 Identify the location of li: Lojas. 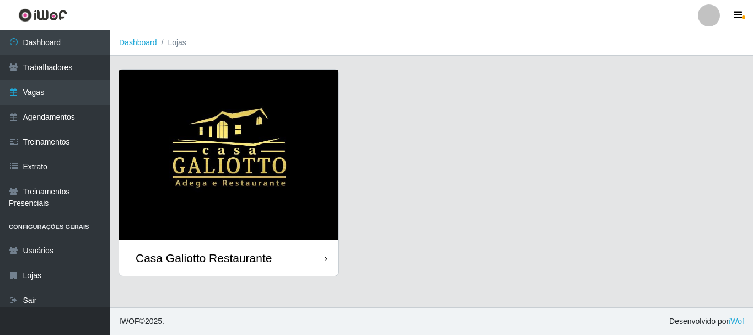
(171, 42).